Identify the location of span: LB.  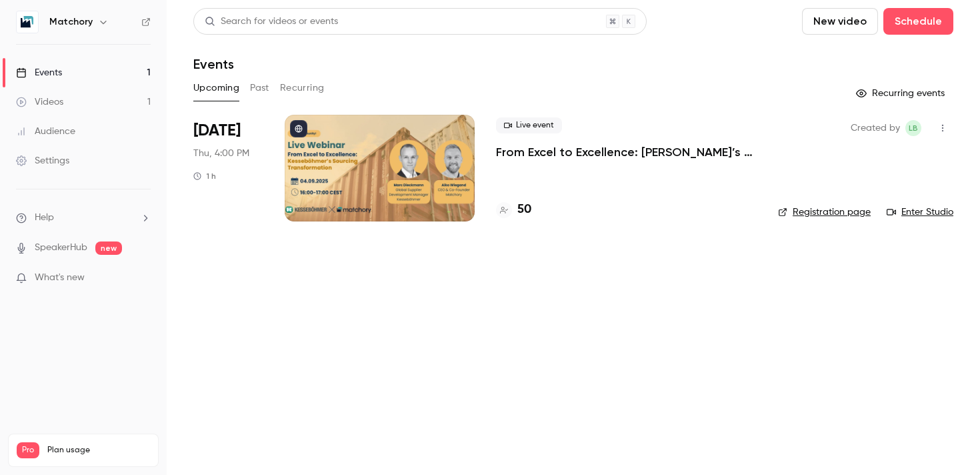
(914, 128).